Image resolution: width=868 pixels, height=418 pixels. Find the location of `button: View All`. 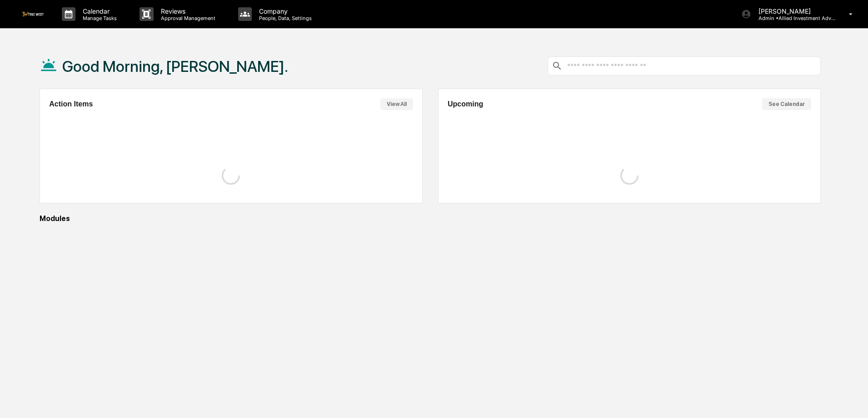

button: View All is located at coordinates (396, 104).